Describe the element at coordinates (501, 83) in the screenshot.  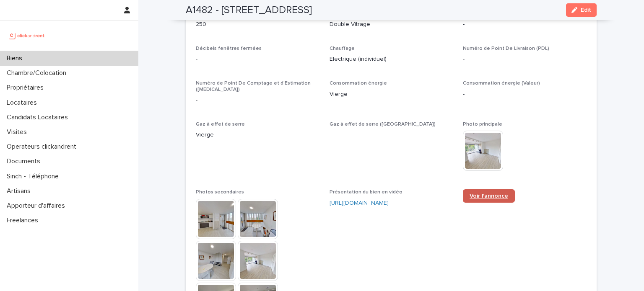
I see `span: Consommation énergie (Valeur)` at that location.